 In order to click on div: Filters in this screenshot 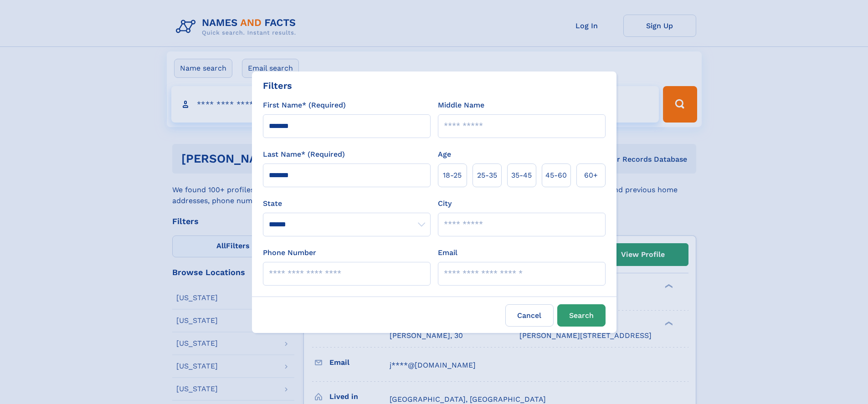, I will do `click(278, 86)`.